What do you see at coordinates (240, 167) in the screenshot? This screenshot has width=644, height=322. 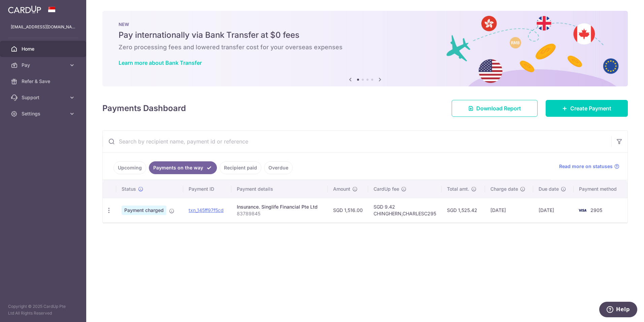 I see `a: Recipient paid` at bounding box center [240, 167].